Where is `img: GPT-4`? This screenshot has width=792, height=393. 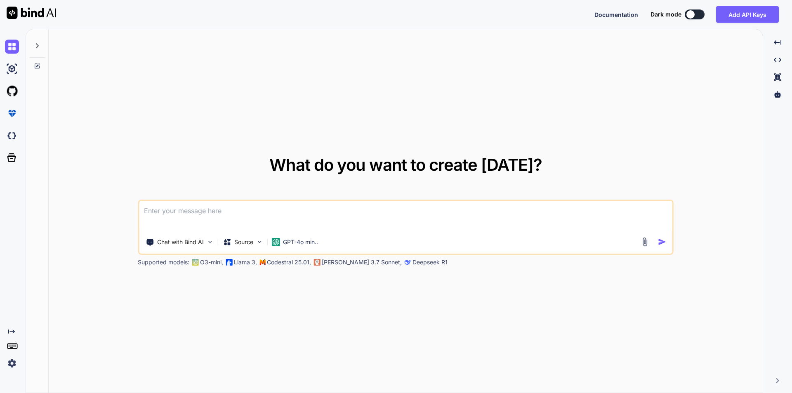
img: GPT-4 is located at coordinates (195, 262).